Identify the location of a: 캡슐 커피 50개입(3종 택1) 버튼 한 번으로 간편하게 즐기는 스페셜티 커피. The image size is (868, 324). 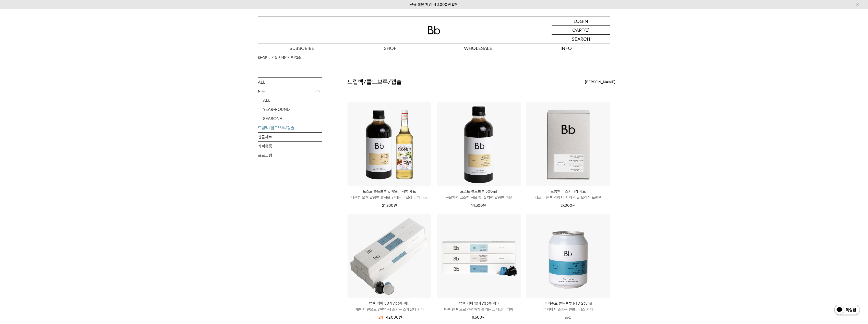
(389, 307).